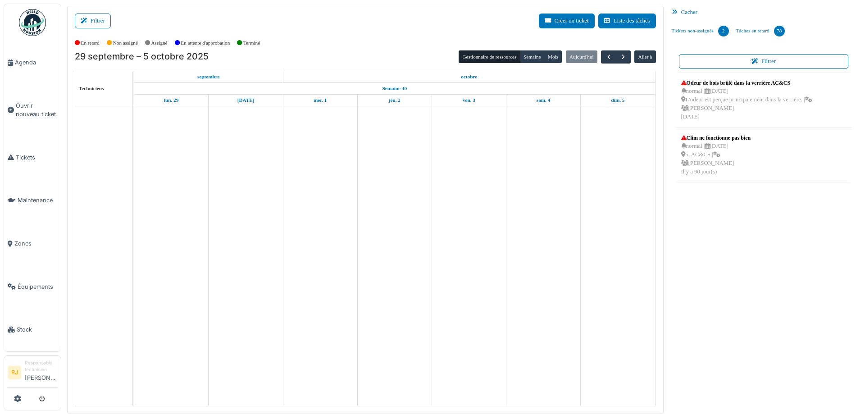 Image resolution: width=865 pixels, height=414 pixels. Describe the element at coordinates (627, 21) in the screenshot. I see `a: Liste des tâches` at that location.